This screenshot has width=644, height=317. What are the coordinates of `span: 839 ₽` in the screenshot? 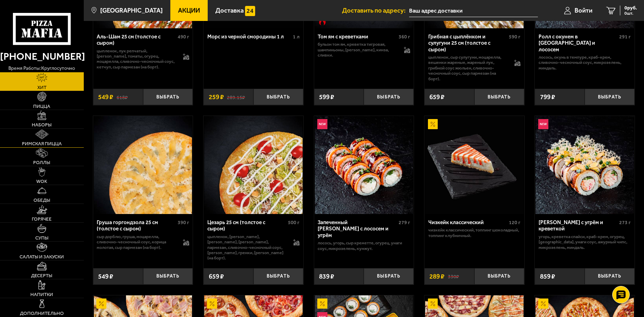 It's located at (326, 276).